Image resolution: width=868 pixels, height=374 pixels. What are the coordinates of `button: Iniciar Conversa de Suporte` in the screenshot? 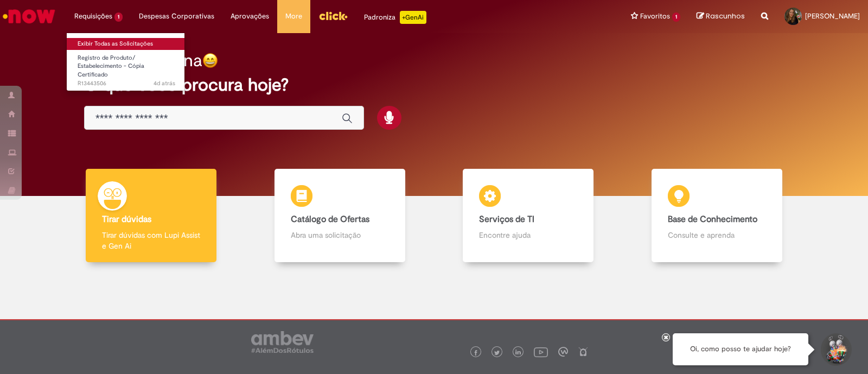 It's located at (835, 349).